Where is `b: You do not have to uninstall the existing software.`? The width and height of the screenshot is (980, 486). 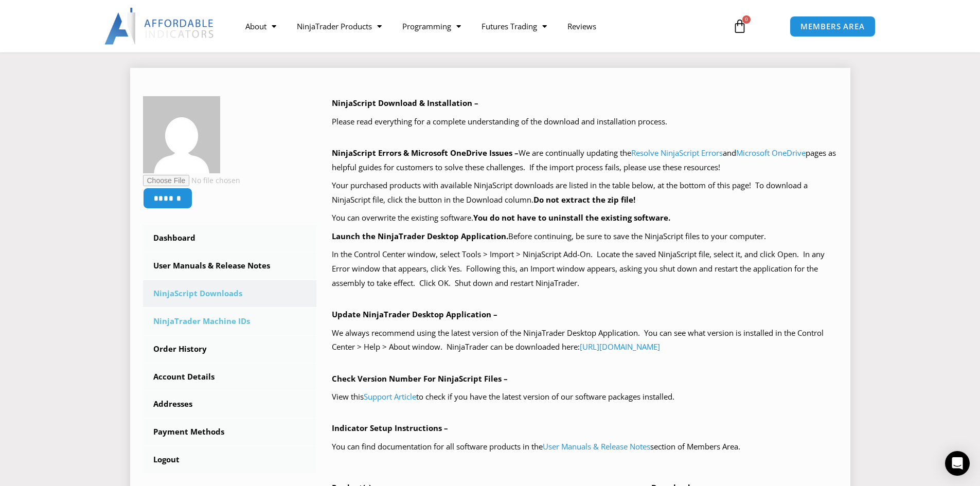
b: You do not have to uninstall the existing software. is located at coordinates (572, 217).